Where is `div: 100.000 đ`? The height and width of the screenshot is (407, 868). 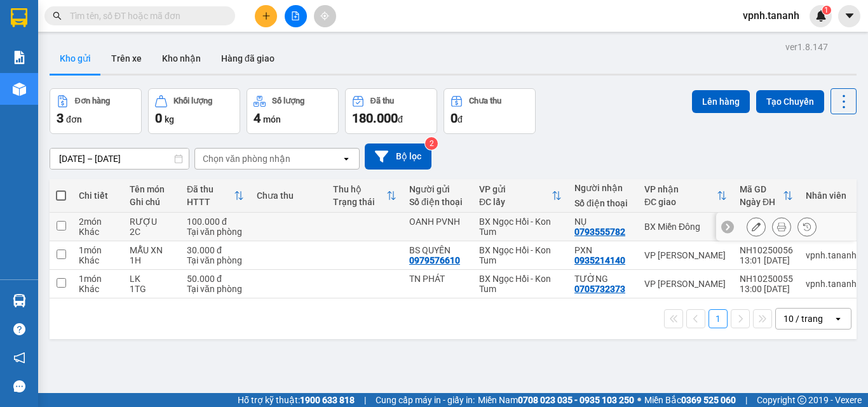
div: 100.000 đ is located at coordinates (215, 221).